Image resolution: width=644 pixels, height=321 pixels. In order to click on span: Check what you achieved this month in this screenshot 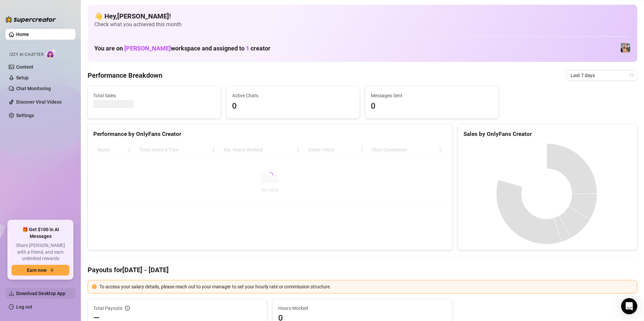, I will do `click(363, 25)`.